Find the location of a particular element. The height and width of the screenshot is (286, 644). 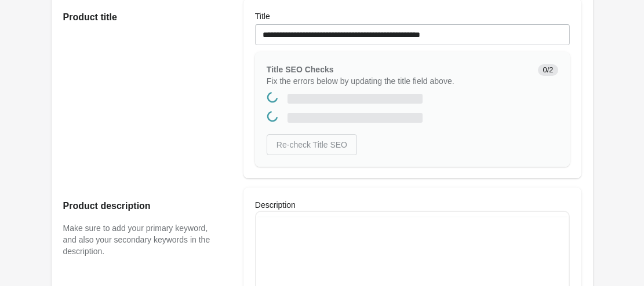

h2: Product title is located at coordinates (141, 17).